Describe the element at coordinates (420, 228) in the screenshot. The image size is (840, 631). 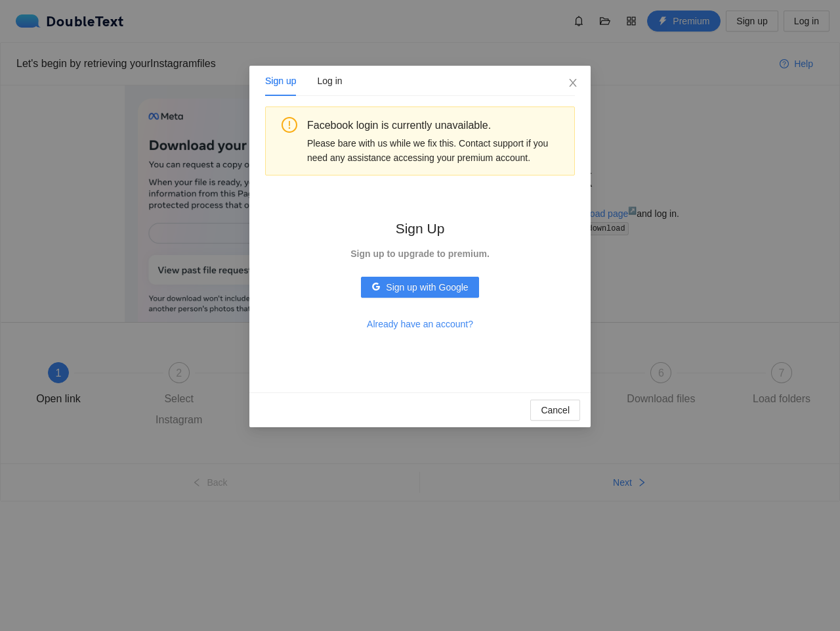
I see `h2: Sign Up` at that location.